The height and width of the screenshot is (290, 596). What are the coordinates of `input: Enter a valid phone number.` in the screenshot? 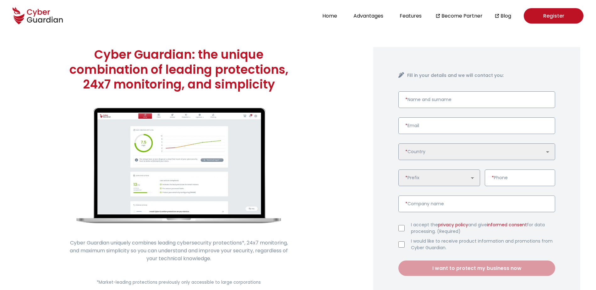 It's located at (520, 178).